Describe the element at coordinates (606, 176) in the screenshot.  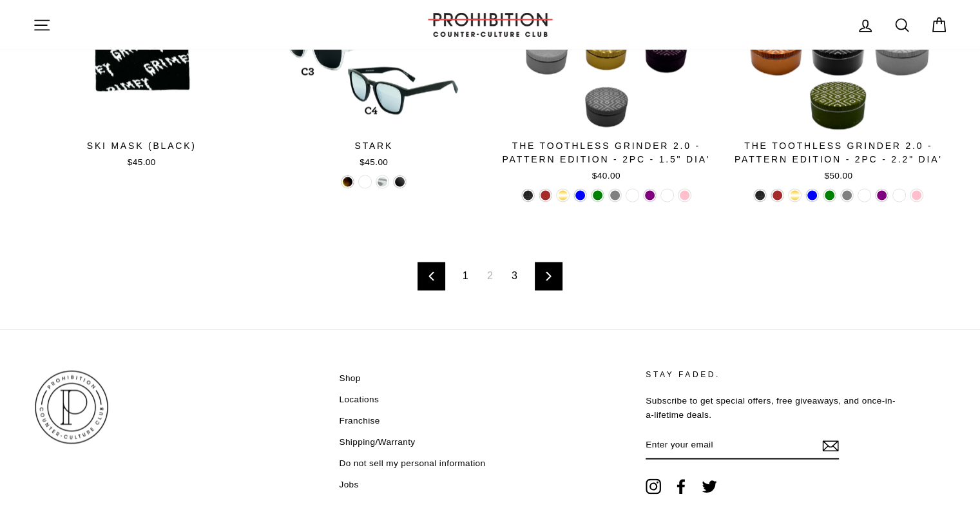
I see `div: $40.00` at that location.